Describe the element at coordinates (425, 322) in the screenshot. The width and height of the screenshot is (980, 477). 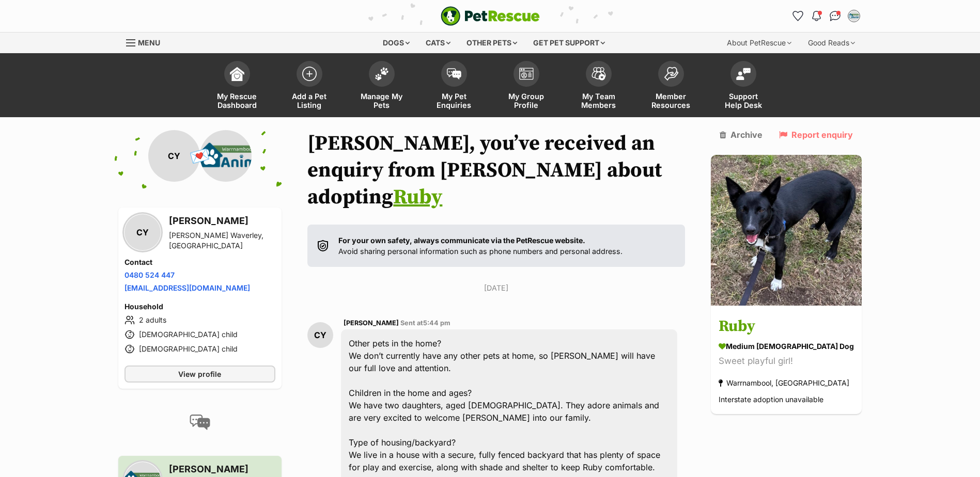
I see `span: Sent at` at that location.